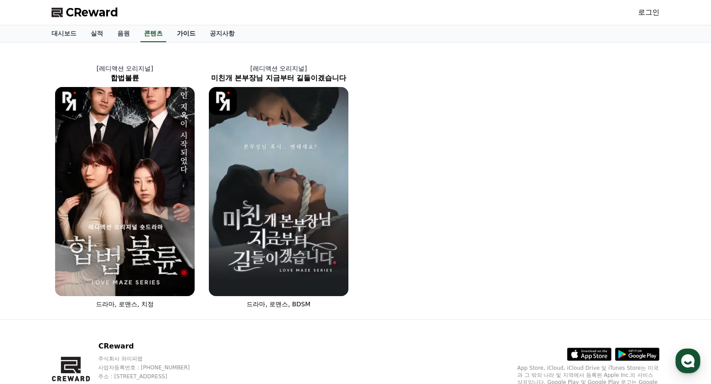 Image resolution: width=711 pixels, height=384 pixels. What do you see at coordinates (125, 186) in the screenshot?
I see `a: [레디액션 오리지널] 합법불륜 합법불륜 [object Object] Logo 드라마, 로맨스, 치정` at bounding box center [125, 186].